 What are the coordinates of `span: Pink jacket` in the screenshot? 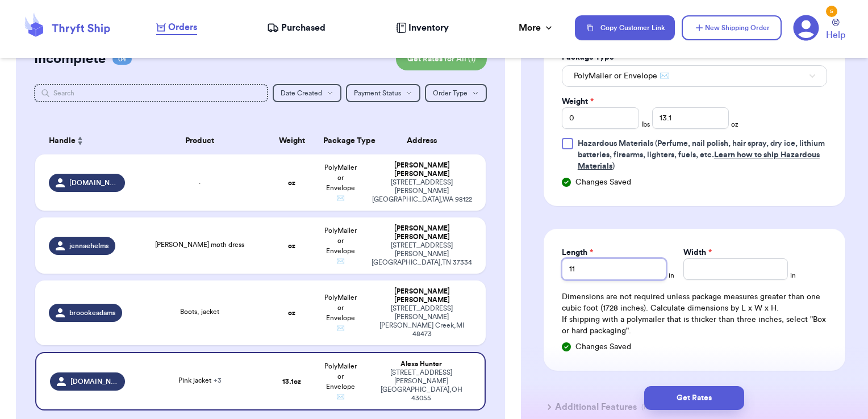 It's located at (200, 381).